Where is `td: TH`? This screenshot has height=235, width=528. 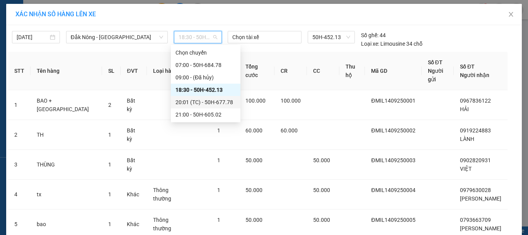 td: TH is located at coordinates (66, 135).